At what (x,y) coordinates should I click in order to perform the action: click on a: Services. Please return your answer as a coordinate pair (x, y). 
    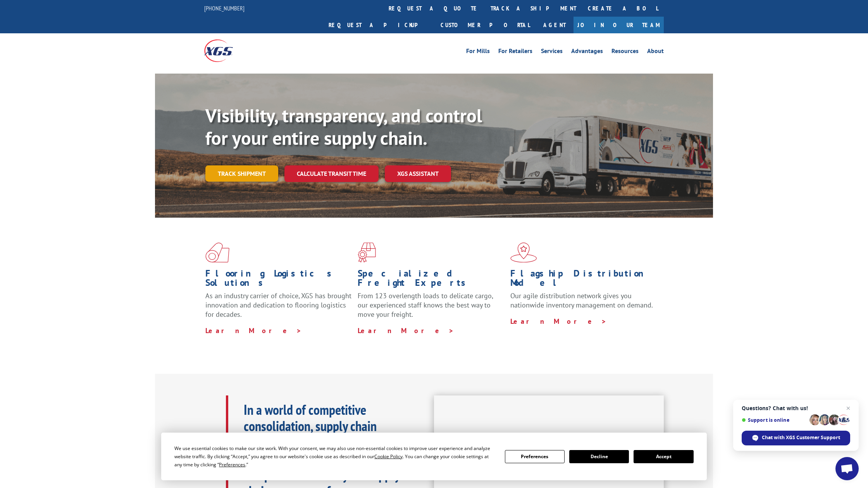
    Looking at the image, I should click on (552, 52).